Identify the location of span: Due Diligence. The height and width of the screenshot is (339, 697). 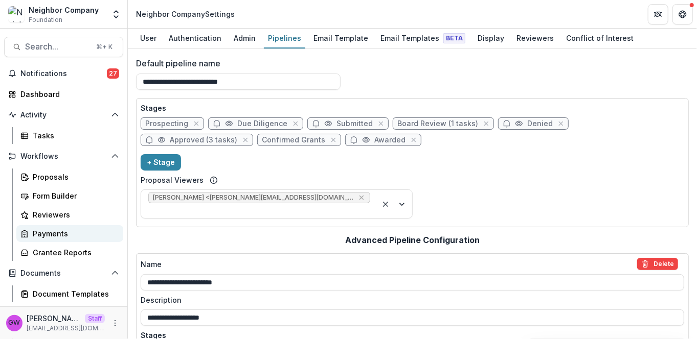
(262, 124).